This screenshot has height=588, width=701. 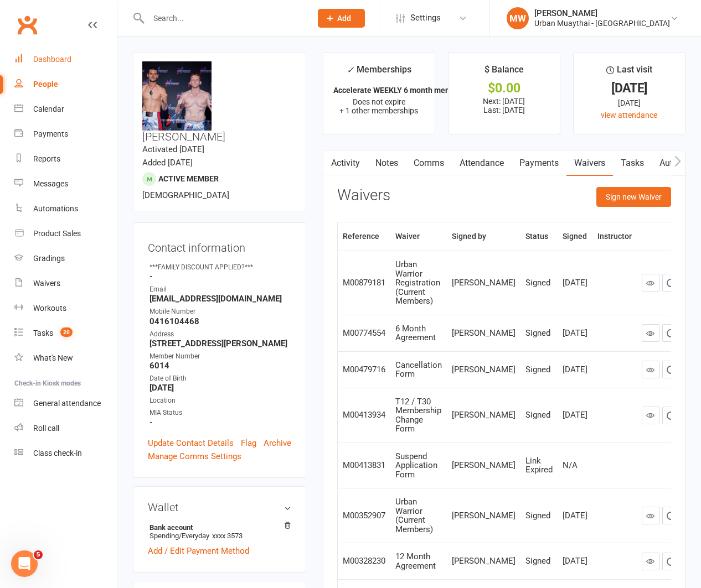 I want to click on div: People, so click(x=45, y=84).